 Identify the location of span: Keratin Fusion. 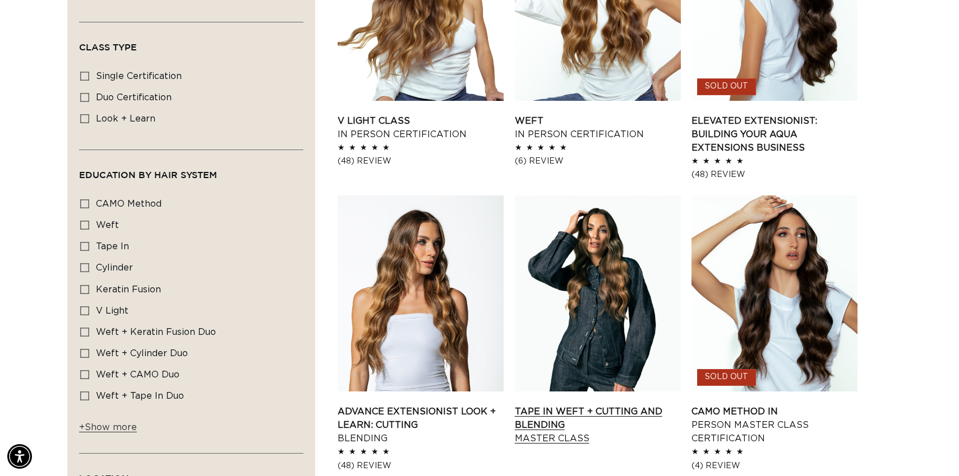
(128, 290).